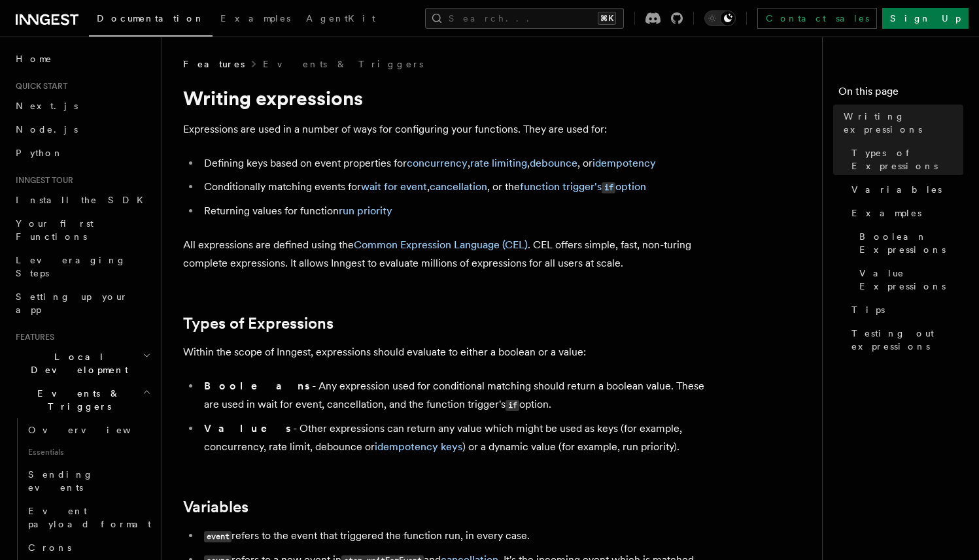 This screenshot has width=979, height=560. I want to click on span: Local Development, so click(76, 363).